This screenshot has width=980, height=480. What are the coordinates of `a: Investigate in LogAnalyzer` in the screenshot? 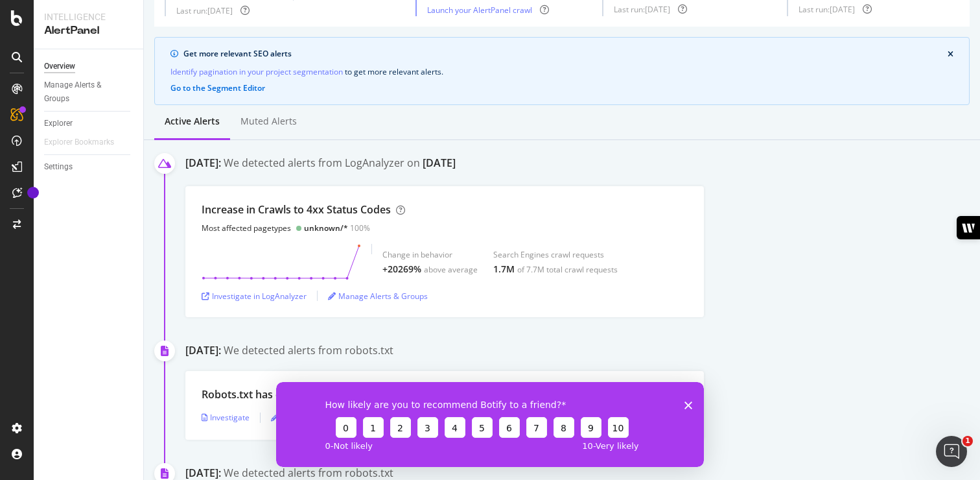 It's located at (254, 296).